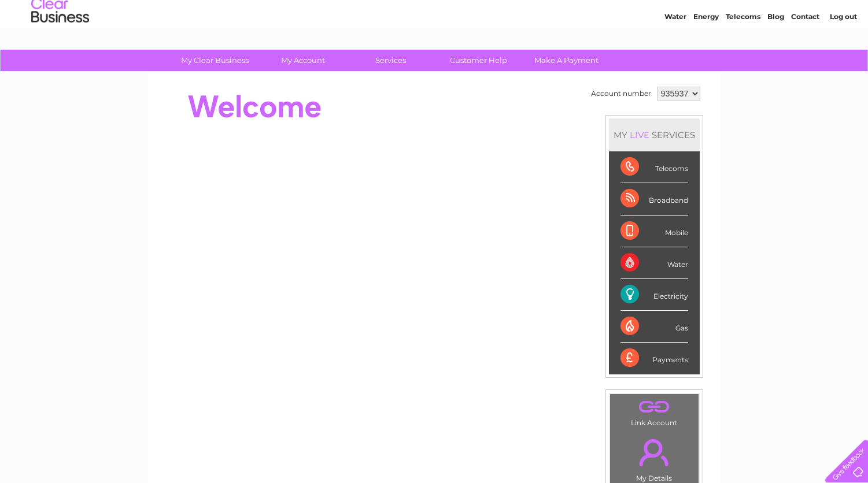 The width and height of the screenshot is (868, 483). I want to click on div: Broadband, so click(654, 198).